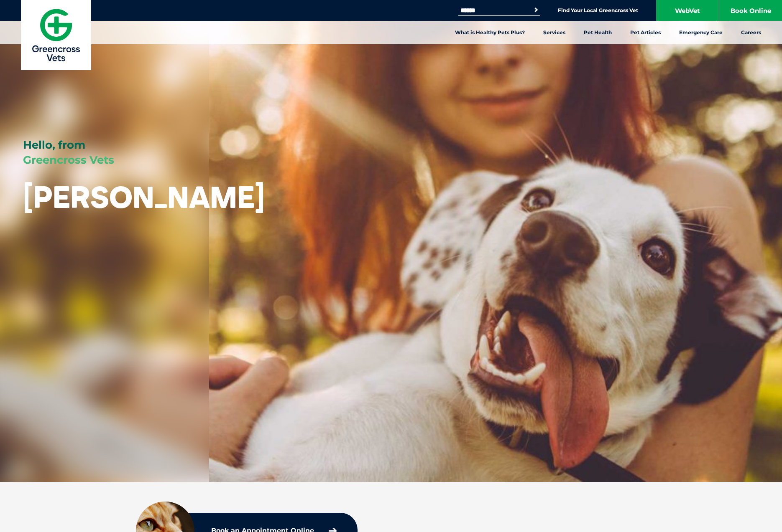 This screenshot has height=532, width=782. What do you see at coordinates (489, 33) in the screenshot?
I see `a: What is Healthy Pets Plus?` at bounding box center [489, 33].